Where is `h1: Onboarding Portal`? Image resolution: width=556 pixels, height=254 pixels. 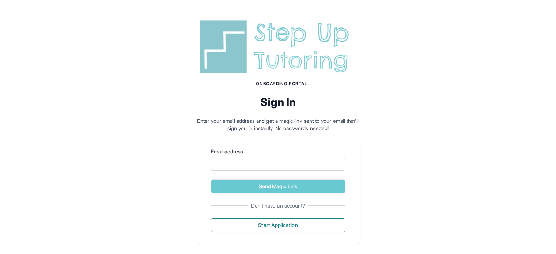 h1: Onboarding Portal is located at coordinates (282, 84).